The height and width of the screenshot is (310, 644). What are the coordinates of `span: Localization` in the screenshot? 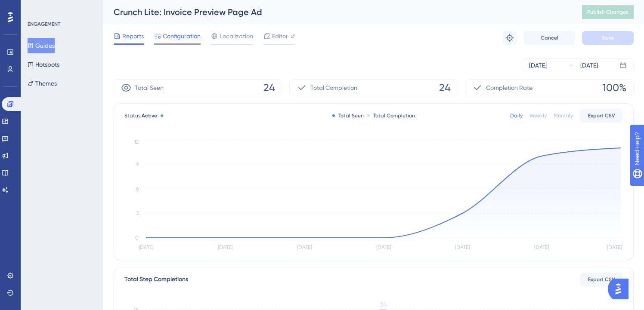 It's located at (236, 36).